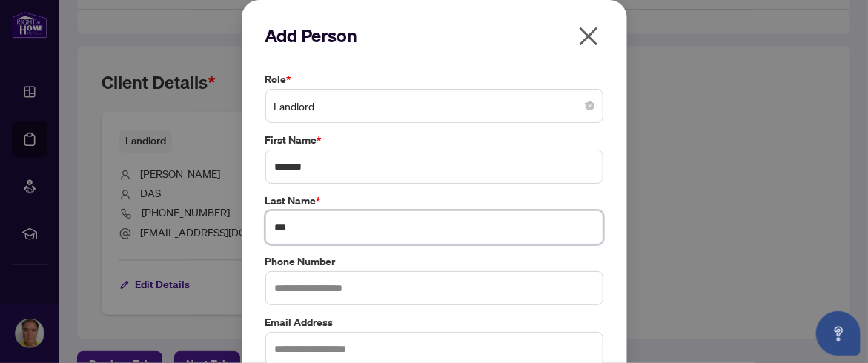 This screenshot has width=868, height=363. What do you see at coordinates (434, 201) in the screenshot?
I see `label: Last Name` at bounding box center [434, 201].